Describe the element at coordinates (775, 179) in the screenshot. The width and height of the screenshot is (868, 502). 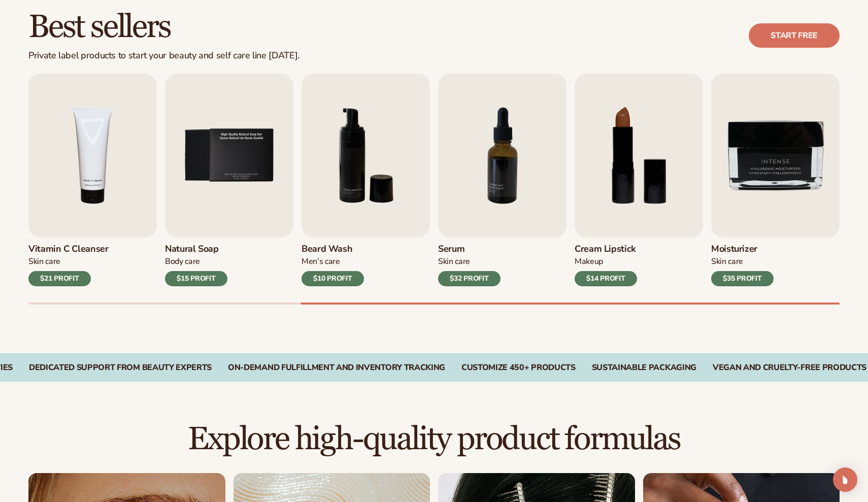
I see `a: 9 / 9` at that location.